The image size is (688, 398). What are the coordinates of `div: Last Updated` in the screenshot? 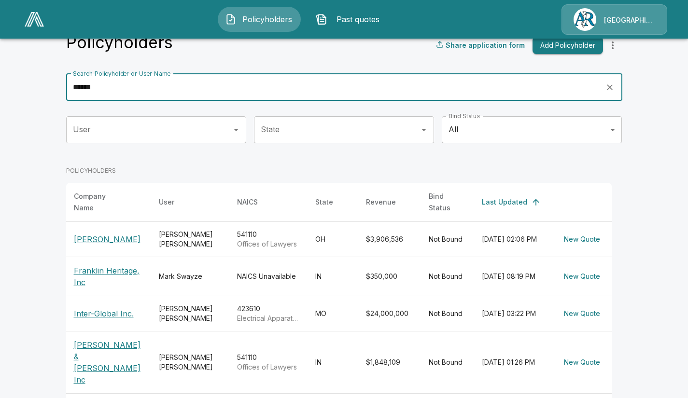 It's located at (505, 202).